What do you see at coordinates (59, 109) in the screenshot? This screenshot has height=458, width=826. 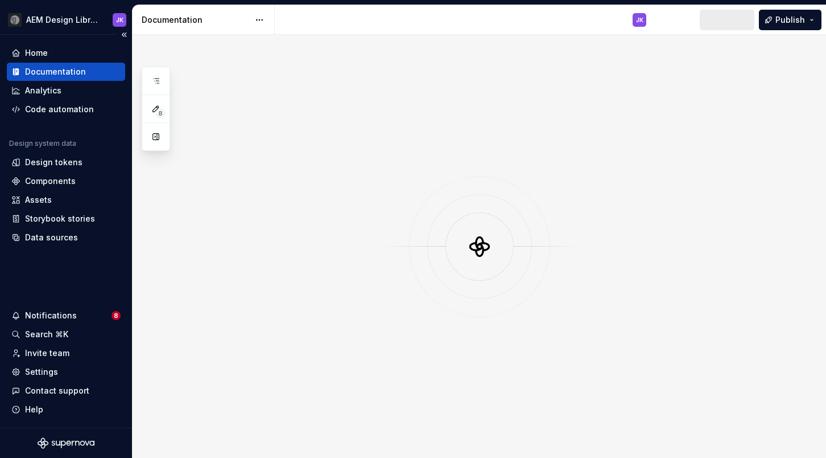 I see `div: Code automation` at bounding box center [59, 109].